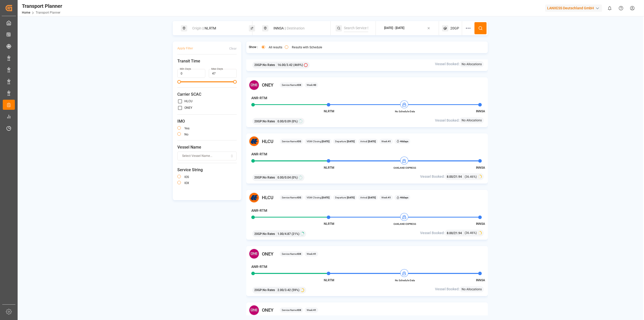  What do you see at coordinates (179, 82) in the screenshot?
I see `span: Minimum` at bounding box center [179, 82].